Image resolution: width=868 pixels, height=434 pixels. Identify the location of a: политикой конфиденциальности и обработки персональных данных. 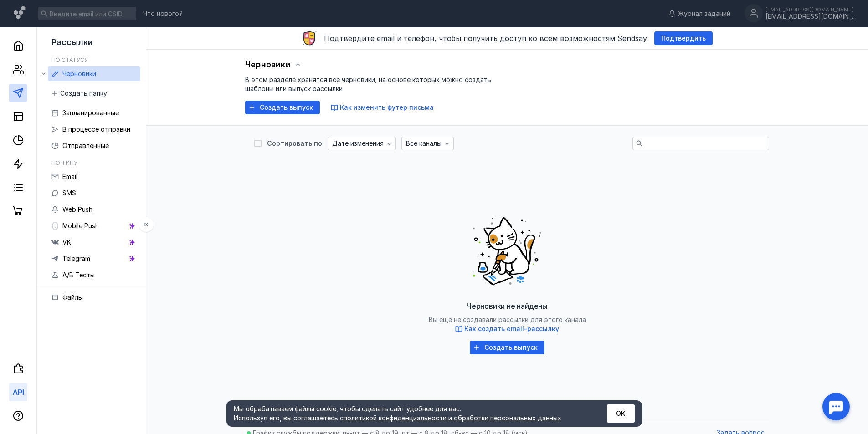
(453, 417).